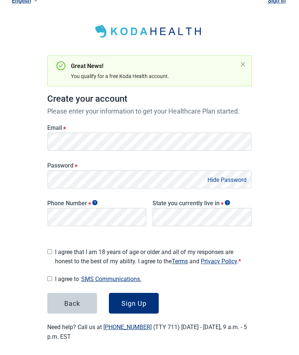  I want to click on button: Back, so click(72, 303).